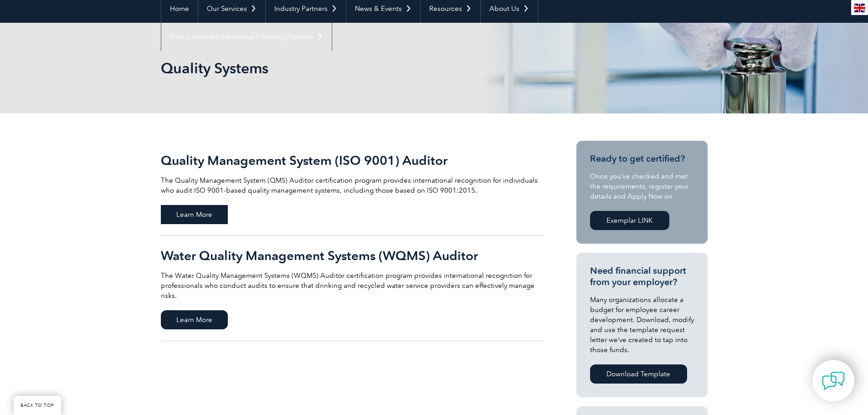 The height and width of the screenshot is (415, 868). Describe the element at coordinates (336, 68) in the screenshot. I see `h1: Quality Systems` at that location.